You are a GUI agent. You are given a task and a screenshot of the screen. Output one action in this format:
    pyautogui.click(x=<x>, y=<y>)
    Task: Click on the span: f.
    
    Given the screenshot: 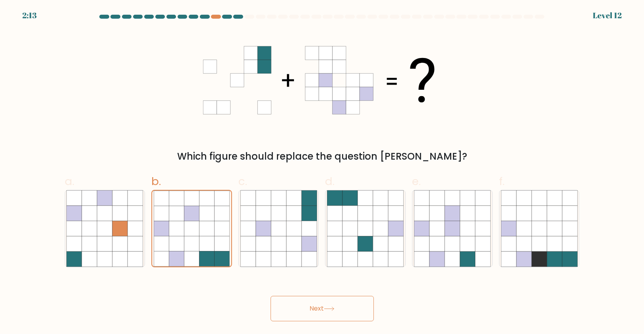 What is the action you would take?
    pyautogui.click(x=501, y=181)
    